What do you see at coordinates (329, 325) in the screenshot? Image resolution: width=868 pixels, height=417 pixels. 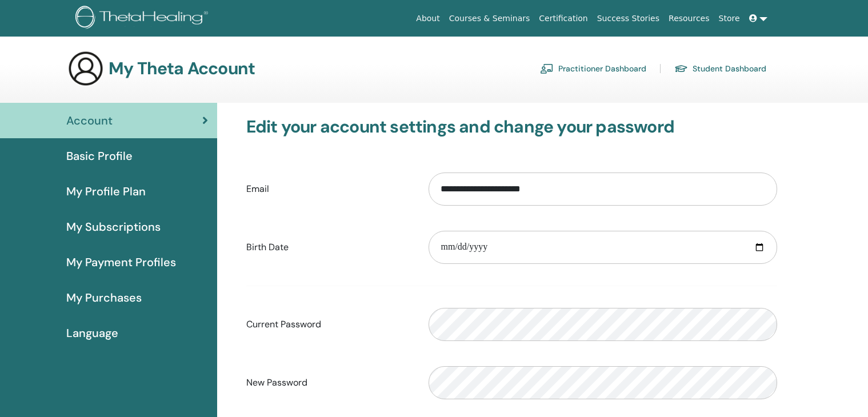 I see `label: Current Password` at bounding box center [329, 325].